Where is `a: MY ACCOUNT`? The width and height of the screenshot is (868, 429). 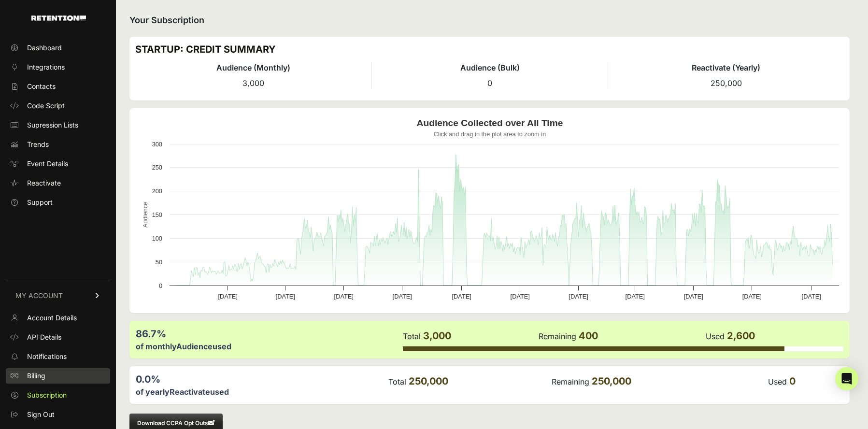 a: MY ACCOUNT is located at coordinates (58, 295).